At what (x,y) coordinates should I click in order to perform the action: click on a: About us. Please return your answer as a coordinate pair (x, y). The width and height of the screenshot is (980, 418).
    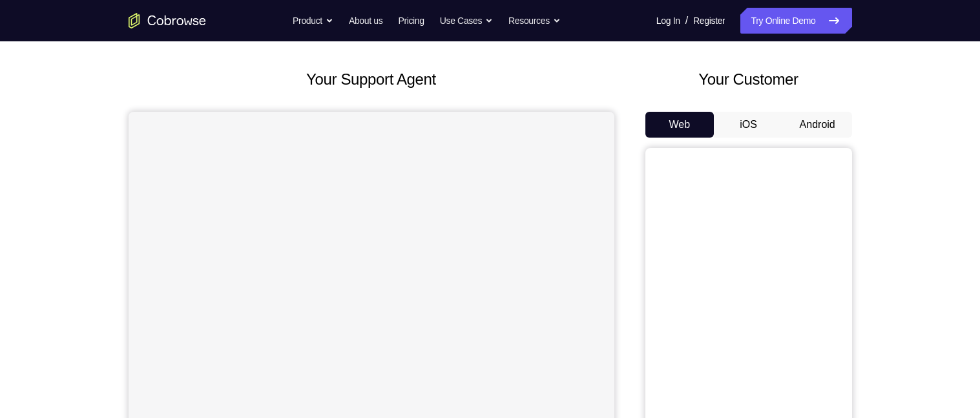
    Looking at the image, I should click on (366, 21).